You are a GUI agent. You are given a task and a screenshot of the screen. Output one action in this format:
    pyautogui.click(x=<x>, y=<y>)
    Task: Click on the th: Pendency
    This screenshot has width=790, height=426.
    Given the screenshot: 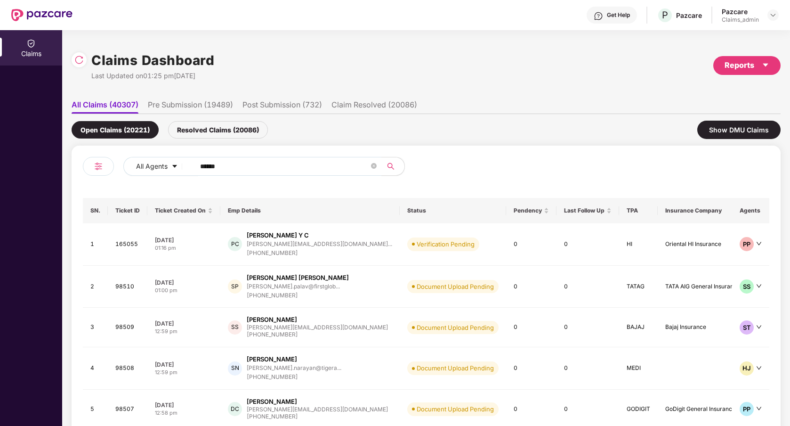 What is the action you would take?
    pyautogui.click(x=531, y=211)
    